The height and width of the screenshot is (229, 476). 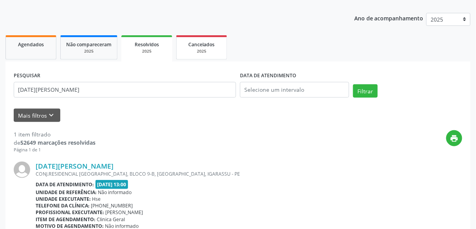 I want to click on span: Resolvidos, so click(x=147, y=44).